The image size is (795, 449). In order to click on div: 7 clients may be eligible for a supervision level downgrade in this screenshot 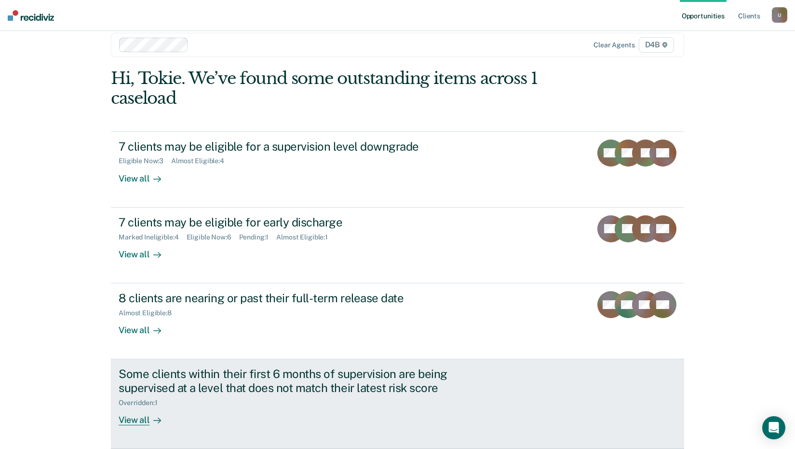, I will do `click(288, 146)`.